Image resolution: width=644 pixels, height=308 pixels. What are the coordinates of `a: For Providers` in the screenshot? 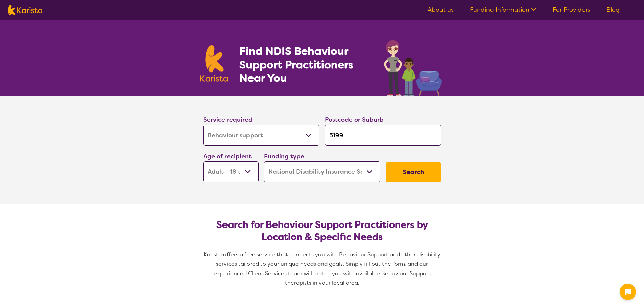 It's located at (572, 10).